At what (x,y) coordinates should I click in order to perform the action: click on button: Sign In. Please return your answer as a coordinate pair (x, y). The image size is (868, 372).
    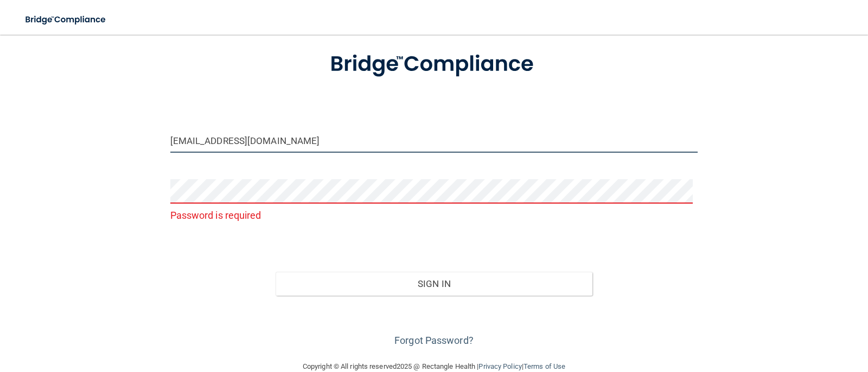
    Looking at the image, I should click on (434, 284).